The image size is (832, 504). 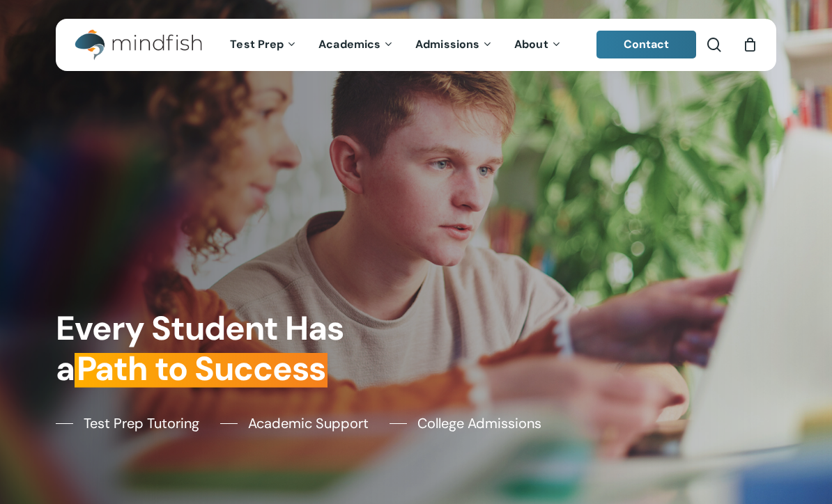 What do you see at coordinates (232, 349) in the screenshot?
I see `h1: Every Student Has a` at bounding box center [232, 349].